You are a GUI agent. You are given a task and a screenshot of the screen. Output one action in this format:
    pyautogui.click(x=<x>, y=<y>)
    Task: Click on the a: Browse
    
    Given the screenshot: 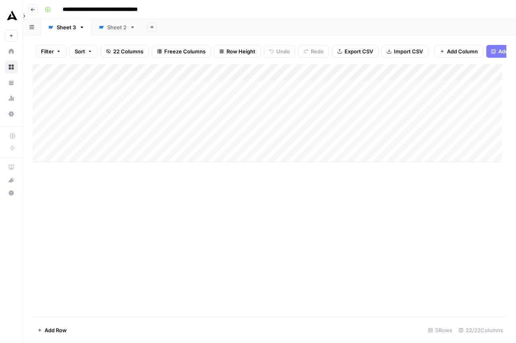 What is the action you would take?
    pyautogui.click(x=11, y=67)
    